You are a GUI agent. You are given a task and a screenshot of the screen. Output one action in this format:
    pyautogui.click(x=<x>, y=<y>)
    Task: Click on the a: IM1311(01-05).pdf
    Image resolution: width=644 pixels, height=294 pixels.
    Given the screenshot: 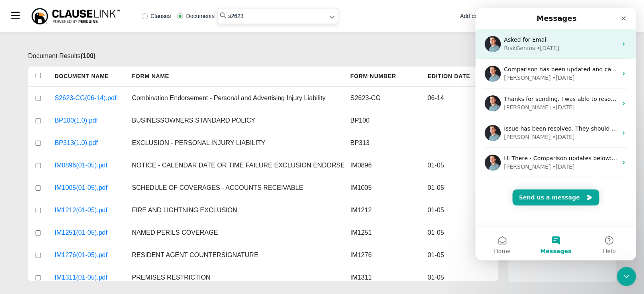 What is the action you would take?
    pyautogui.click(x=81, y=278)
    